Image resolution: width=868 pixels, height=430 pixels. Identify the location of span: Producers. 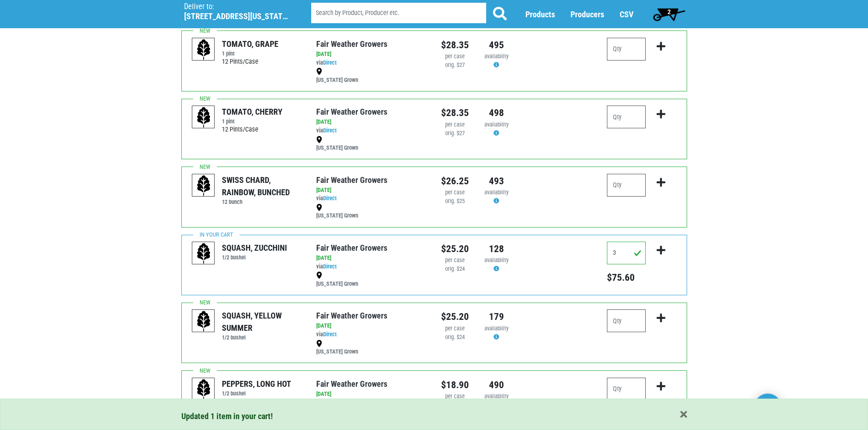
(588, 14).